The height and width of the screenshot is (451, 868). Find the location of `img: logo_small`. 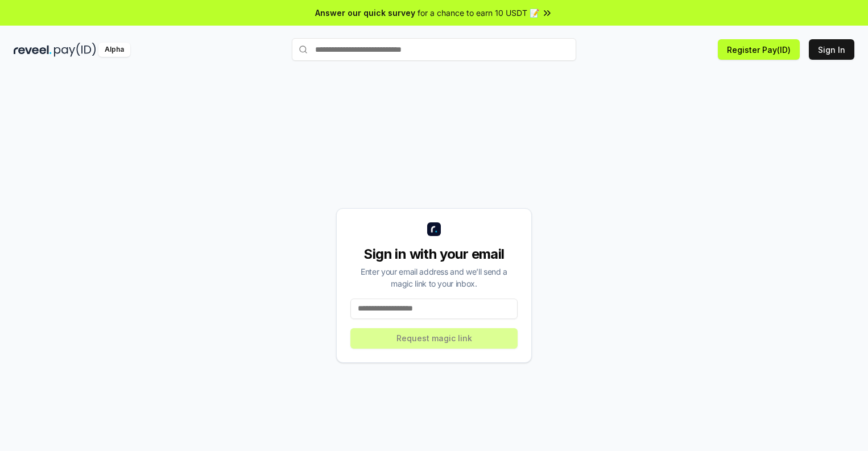

img: logo_small is located at coordinates (434, 230).